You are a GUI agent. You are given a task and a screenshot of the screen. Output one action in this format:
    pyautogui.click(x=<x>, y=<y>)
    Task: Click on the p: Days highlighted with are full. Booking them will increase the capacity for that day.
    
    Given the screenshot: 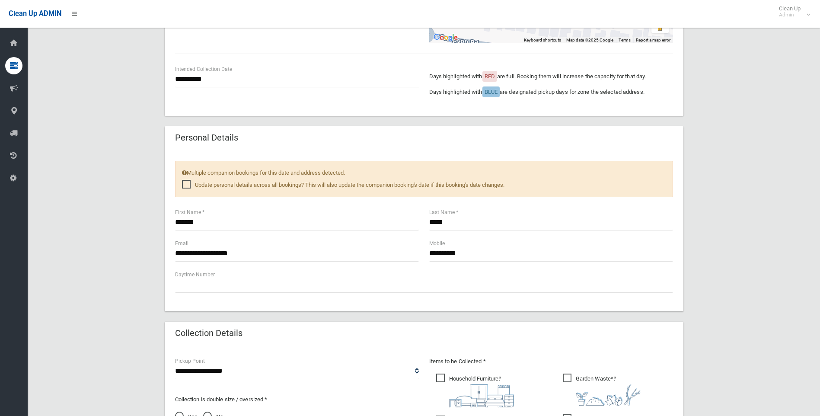 What is the action you would take?
    pyautogui.click(x=551, y=77)
    